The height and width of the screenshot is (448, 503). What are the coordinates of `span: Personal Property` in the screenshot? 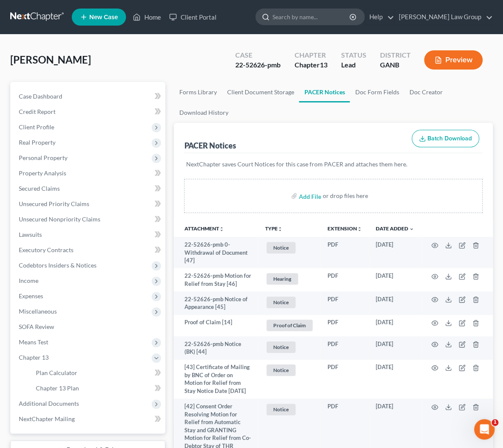 It's located at (43, 157).